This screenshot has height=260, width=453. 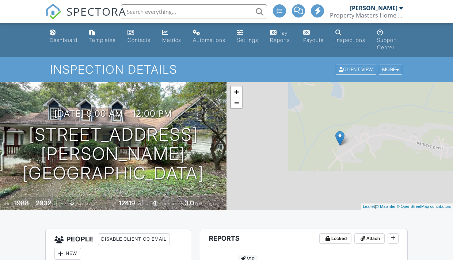 What do you see at coordinates (127, 203) in the screenshot?
I see `div: 12419` at bounding box center [127, 203].